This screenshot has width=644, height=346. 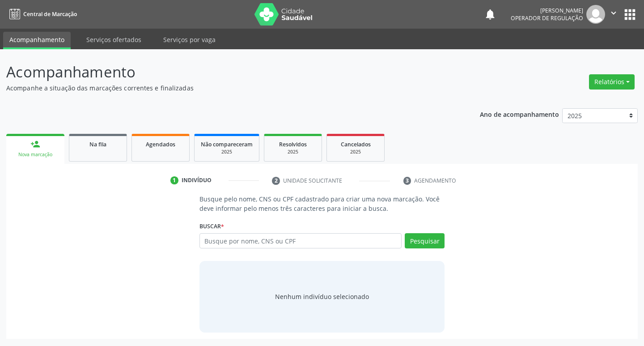 I want to click on span: Cancelados, so click(x=356, y=144).